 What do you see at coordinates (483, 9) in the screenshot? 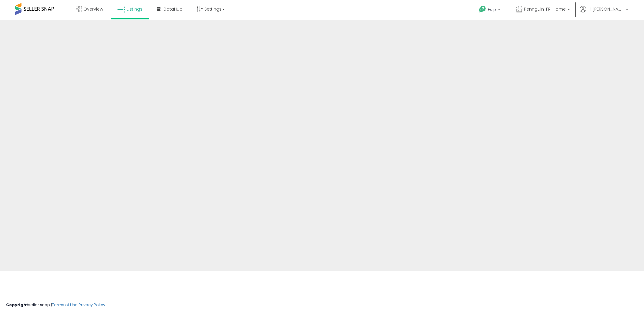
I see `i: Get Help` at bounding box center [483, 9].